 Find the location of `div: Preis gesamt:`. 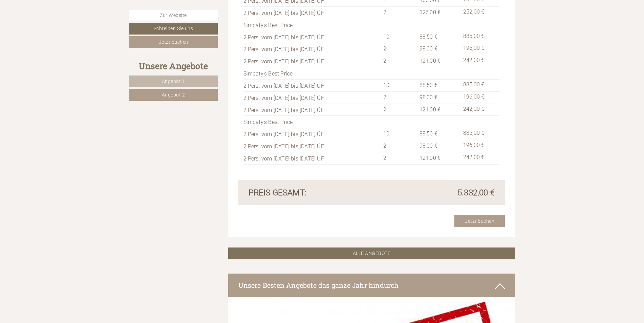

div: Preis gesamt: is located at coordinates (308, 192).